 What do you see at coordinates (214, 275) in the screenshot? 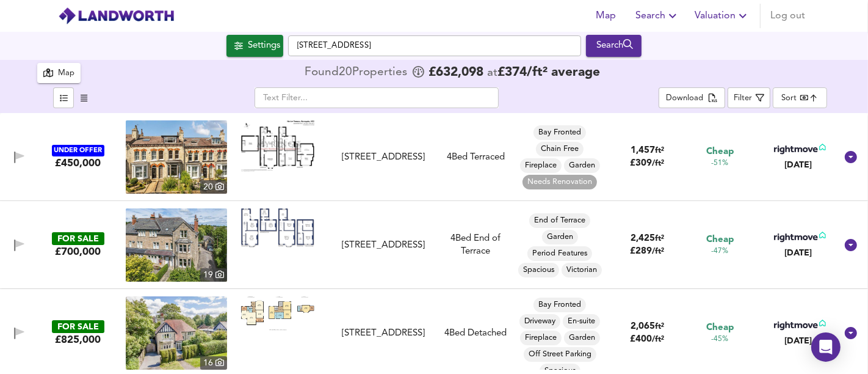
I see `div: 19` at bounding box center [214, 275].